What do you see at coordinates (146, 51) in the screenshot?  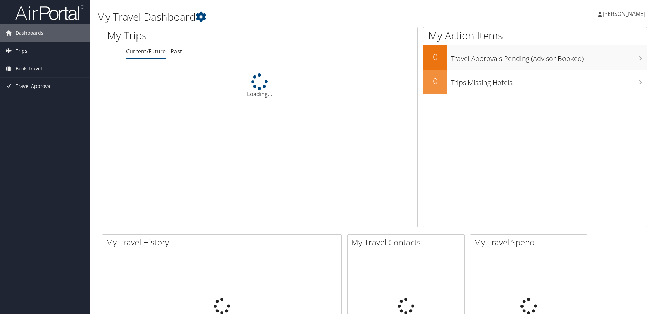 I see `a: Current/Future` at bounding box center [146, 51].